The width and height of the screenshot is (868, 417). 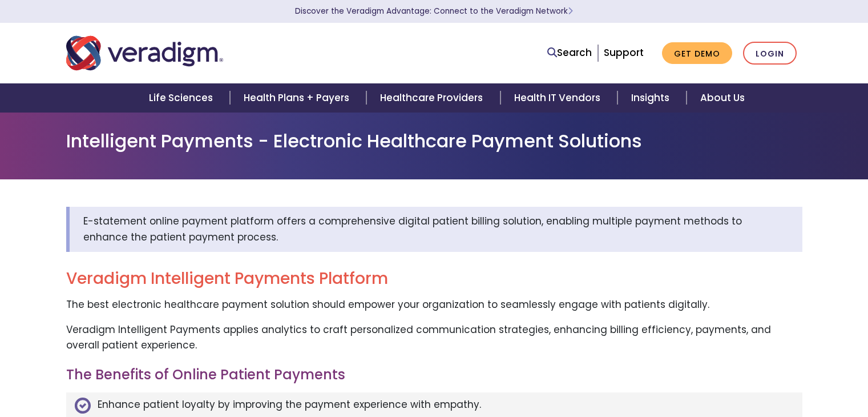 I want to click on a: Life Sciences, so click(x=182, y=98).